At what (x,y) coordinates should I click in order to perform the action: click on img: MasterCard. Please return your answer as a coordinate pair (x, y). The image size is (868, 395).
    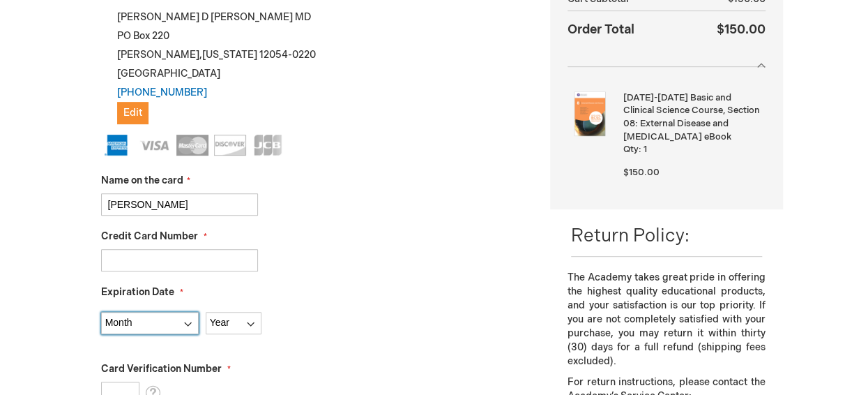
    Looking at the image, I should click on (192, 145).